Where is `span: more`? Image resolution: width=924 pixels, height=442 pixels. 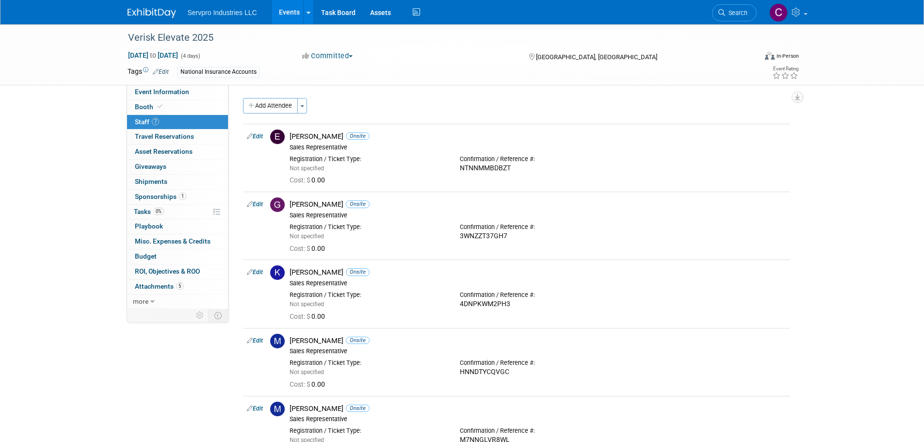 span: more is located at coordinates (141, 301).